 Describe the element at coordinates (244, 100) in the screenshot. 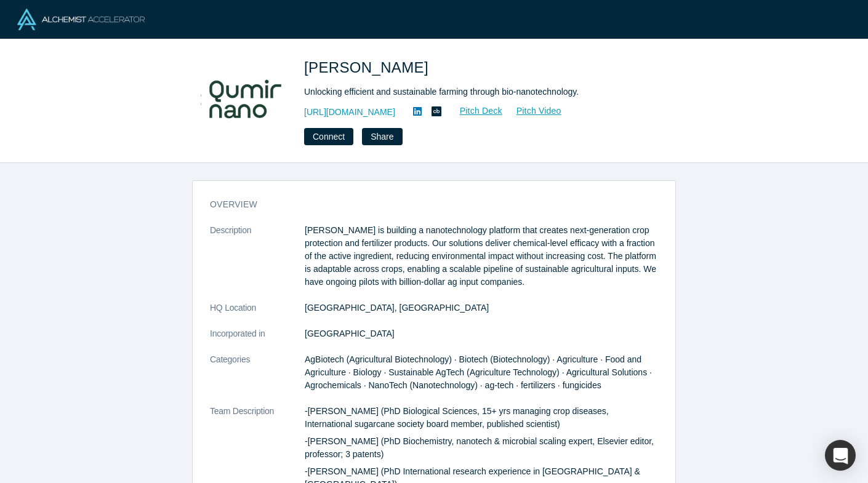

I see `img: Qumir Nano's Logo` at that location.